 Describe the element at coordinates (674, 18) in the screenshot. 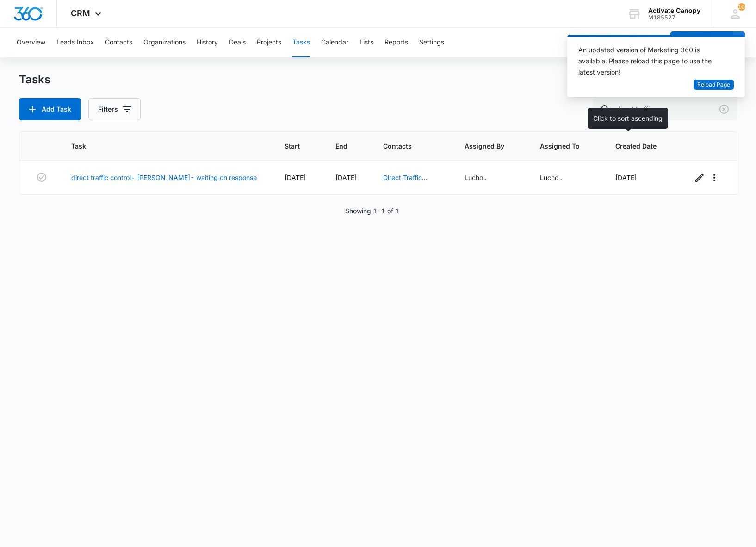

I see `div: account id` at that location.